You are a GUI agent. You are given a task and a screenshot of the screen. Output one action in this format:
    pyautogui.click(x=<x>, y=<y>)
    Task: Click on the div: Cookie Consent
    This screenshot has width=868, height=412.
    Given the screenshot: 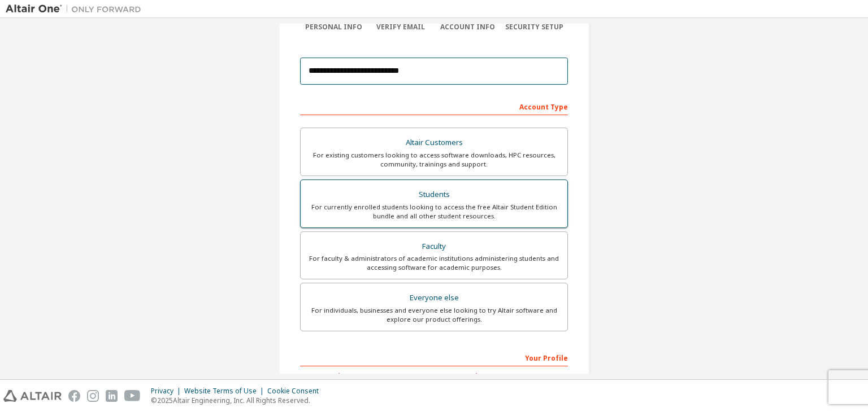 What is the action you would take?
    pyautogui.click(x=296, y=391)
    